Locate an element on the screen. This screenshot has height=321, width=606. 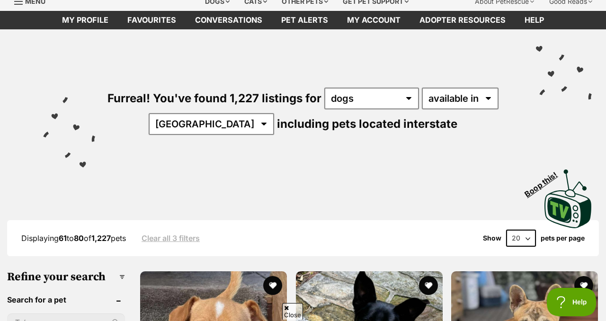
span: Displaying to of pets is located at coordinates (73, 238).